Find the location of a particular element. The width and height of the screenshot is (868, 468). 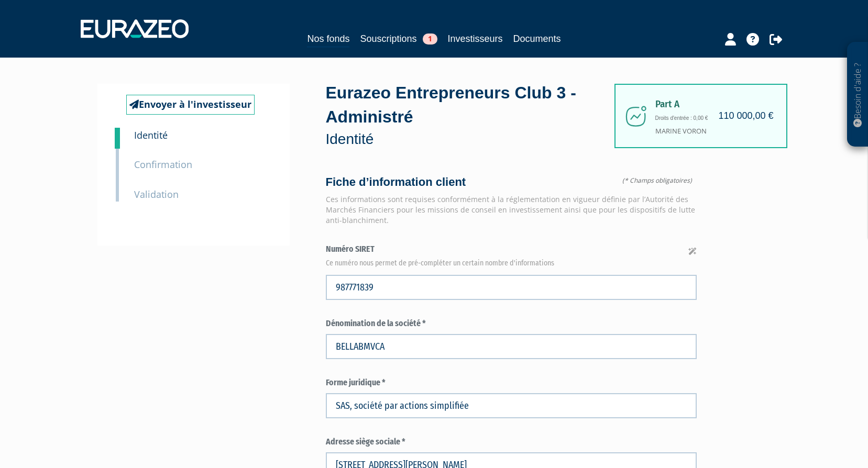

span: 1 is located at coordinates (431, 39).